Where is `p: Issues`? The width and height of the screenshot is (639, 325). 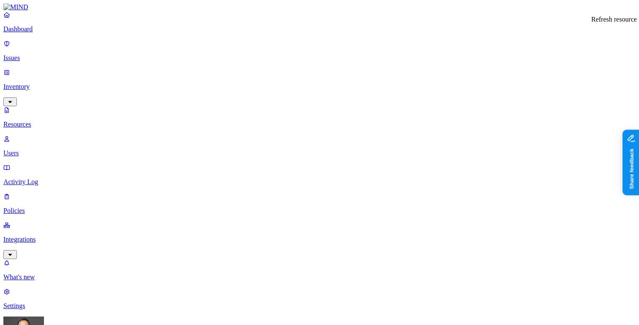
p: Issues is located at coordinates (320, 58).